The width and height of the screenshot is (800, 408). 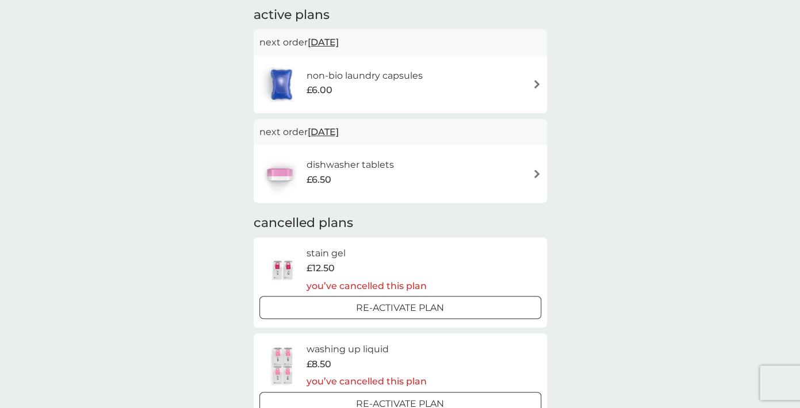 What do you see at coordinates (320, 269) in the screenshot?
I see `span: £12.50` at bounding box center [320, 269].